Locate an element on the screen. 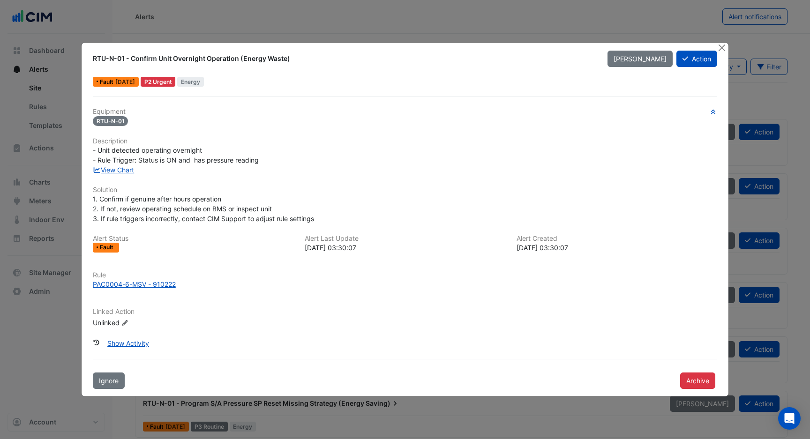 This screenshot has width=810, height=439. div: P2 Urgent is located at coordinates (158, 82).